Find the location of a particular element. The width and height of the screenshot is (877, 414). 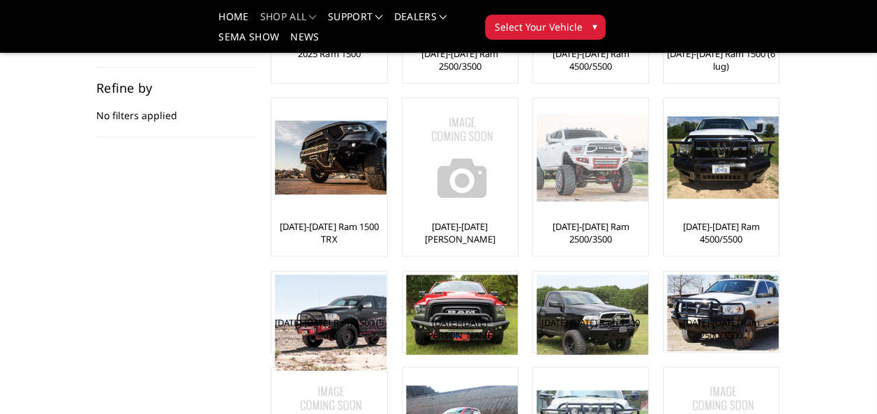

span: Select Your Vehicle is located at coordinates (538, 27).